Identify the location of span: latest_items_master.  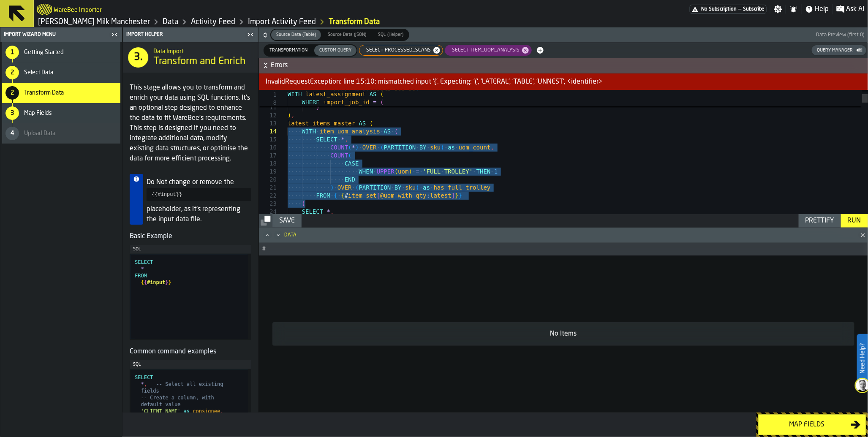
(322, 124).